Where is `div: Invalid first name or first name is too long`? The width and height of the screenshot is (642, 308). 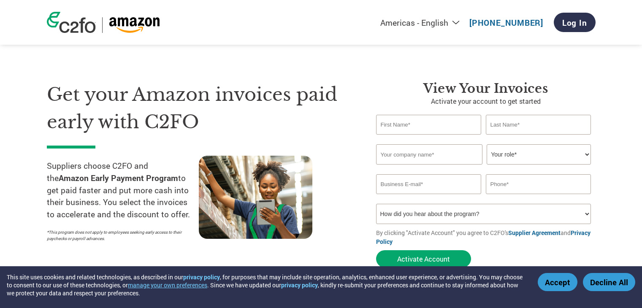
div: Invalid first name or first name is too long is located at coordinates (429, 138).